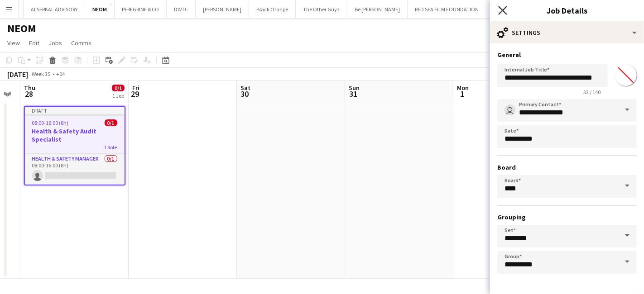 Image resolution: width=644 pixels, height=294 pixels. What do you see at coordinates (567, 33) in the screenshot?
I see `div: Settings` at bounding box center [567, 33].